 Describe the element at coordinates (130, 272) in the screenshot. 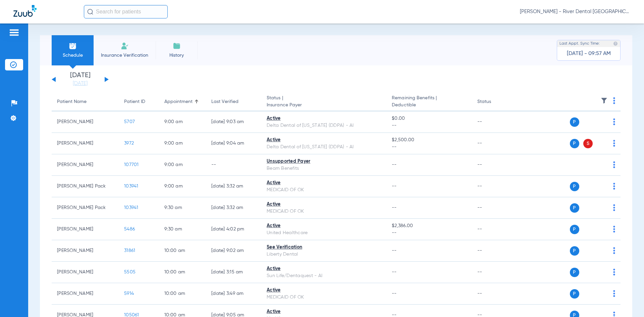

I see `span: 5505` at that location.